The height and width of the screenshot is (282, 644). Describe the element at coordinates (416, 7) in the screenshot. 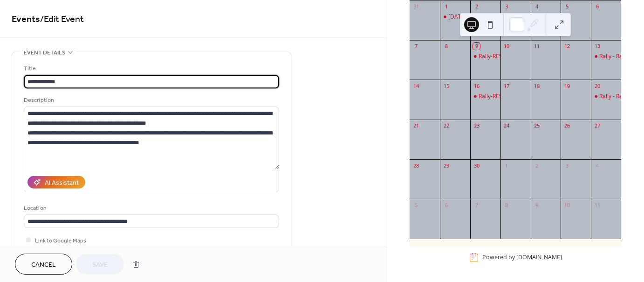

I see `div: 31` at that location.